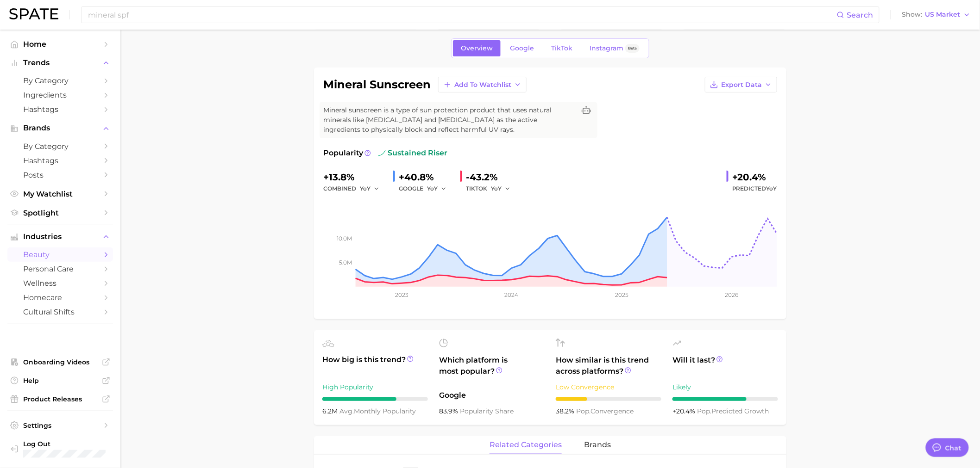  Describe the element at coordinates (60, 212) in the screenshot. I see `a: Spotlight` at that location.